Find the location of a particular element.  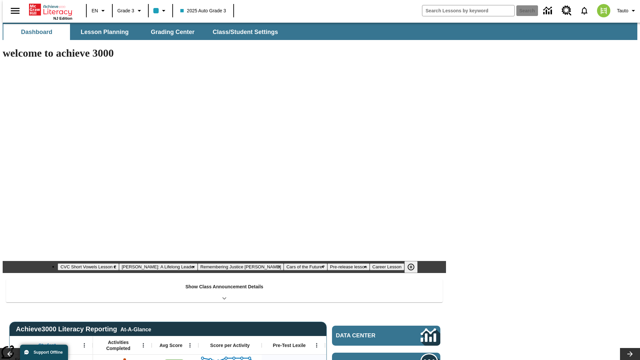

span: Support Offline is located at coordinates (48, 352).